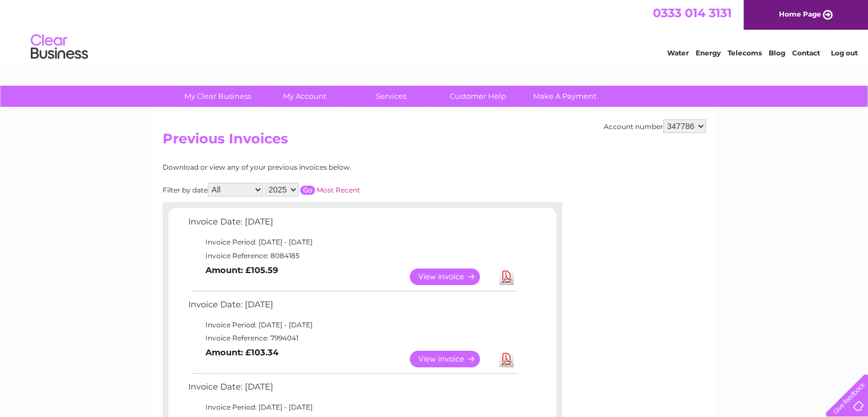 This screenshot has height=417, width=868. Describe the element at coordinates (60, 47) in the screenshot. I see `img: logo.png` at that location.